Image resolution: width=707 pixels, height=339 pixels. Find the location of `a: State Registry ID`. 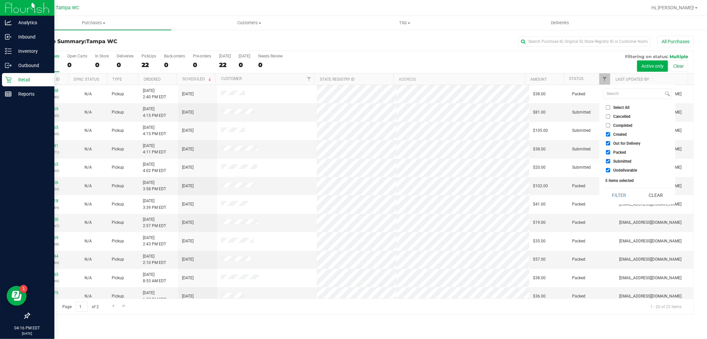

a: State Registry ID is located at coordinates (337, 79).